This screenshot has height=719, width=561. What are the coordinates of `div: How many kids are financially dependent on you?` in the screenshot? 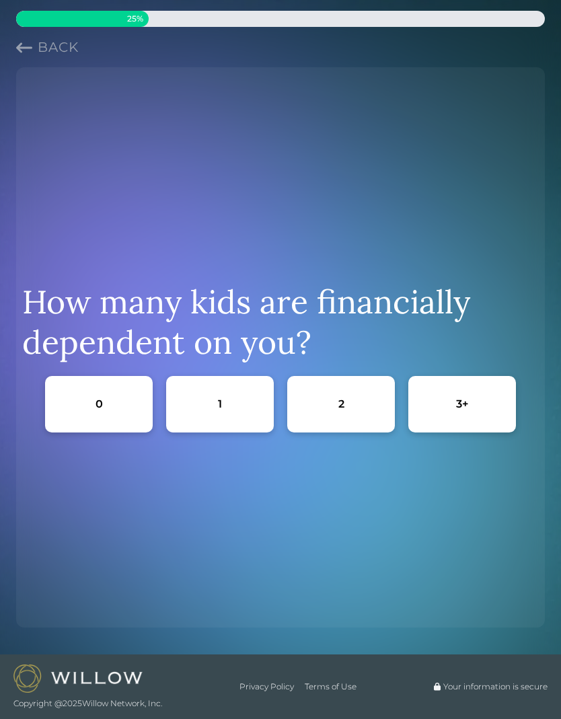 It's located at (280, 322).